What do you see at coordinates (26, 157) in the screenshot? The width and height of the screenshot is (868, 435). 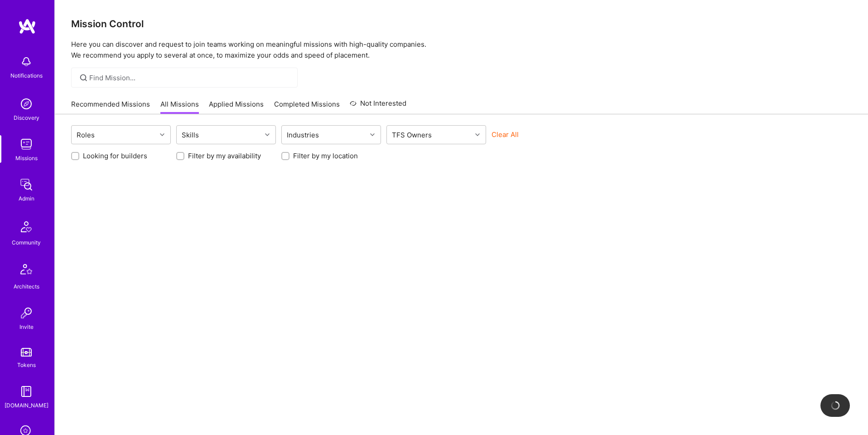 I see `div: Missions` at bounding box center [26, 157].